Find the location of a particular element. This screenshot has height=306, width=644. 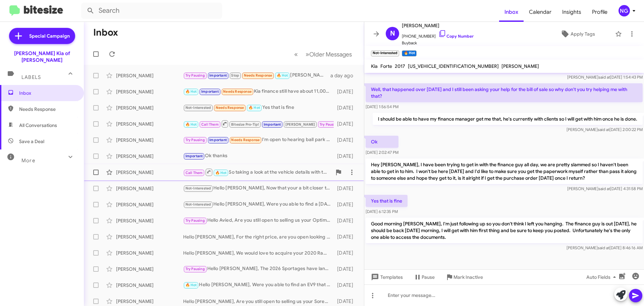

div: NG is located at coordinates (624, 11).